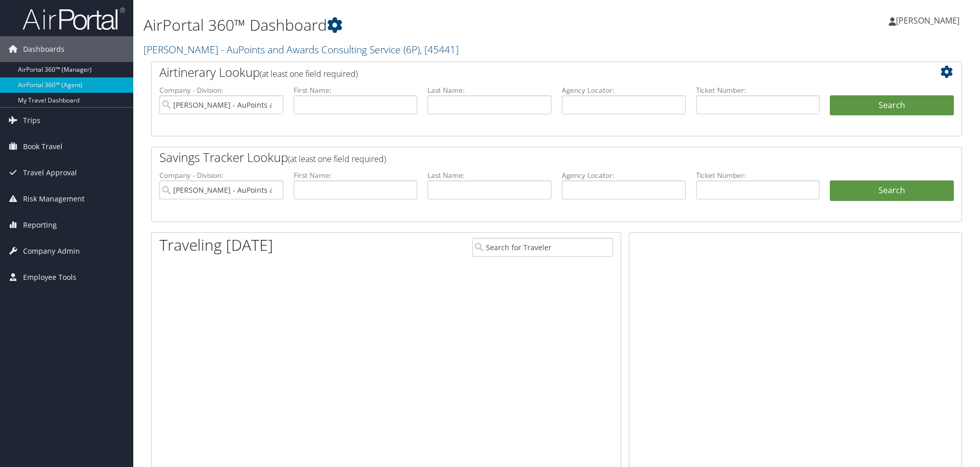  I want to click on span: Travel Approval, so click(50, 173).